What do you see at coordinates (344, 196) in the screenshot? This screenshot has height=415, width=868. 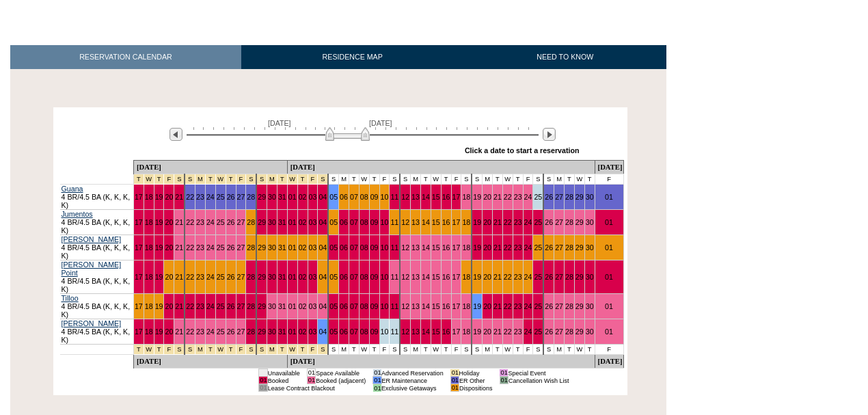 I see `a: 06` at bounding box center [344, 196].